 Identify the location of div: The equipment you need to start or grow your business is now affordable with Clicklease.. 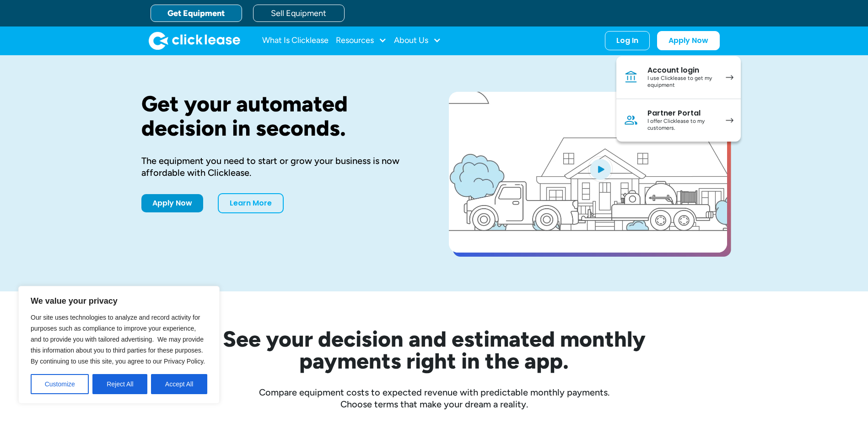
(281, 167).